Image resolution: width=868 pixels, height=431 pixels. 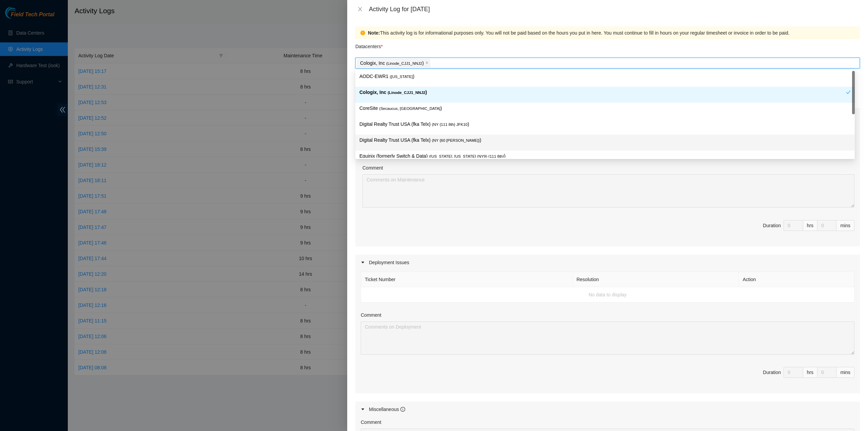 I want to click on div: This activity log is for informational purposes only. You will not be paid based on the hours you..., so click(x=612, y=33).